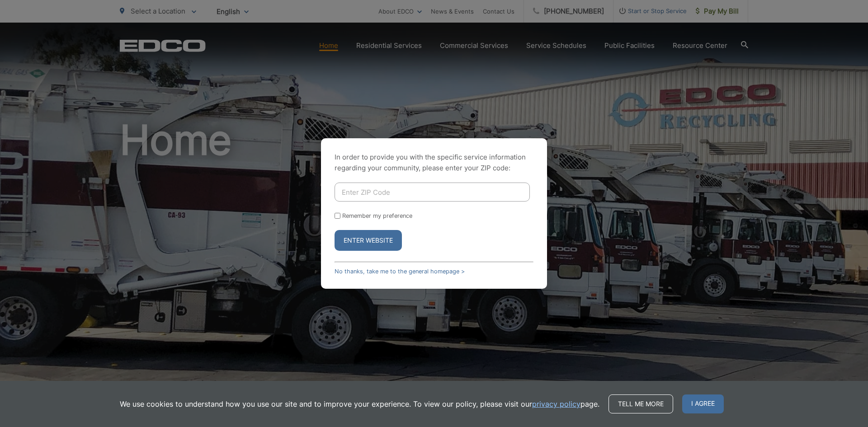  I want to click on span: I agree, so click(703, 405).